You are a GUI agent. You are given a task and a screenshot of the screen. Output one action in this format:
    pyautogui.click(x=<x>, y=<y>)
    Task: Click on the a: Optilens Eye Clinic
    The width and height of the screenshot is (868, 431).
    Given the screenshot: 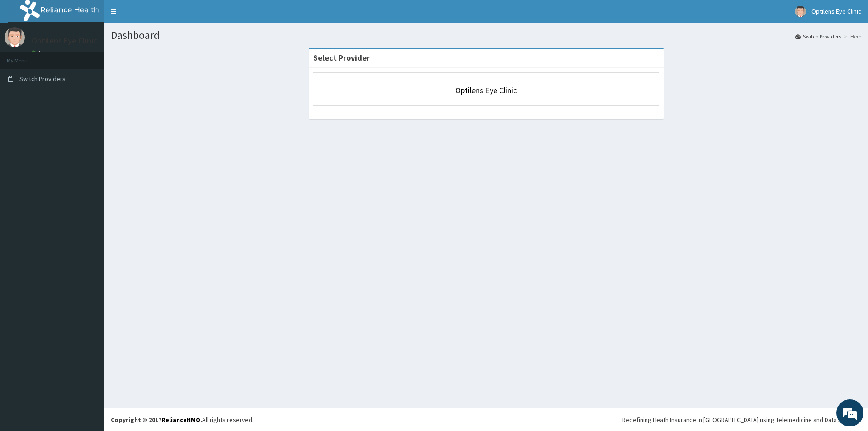 What is the action you would take?
    pyautogui.click(x=486, y=90)
    